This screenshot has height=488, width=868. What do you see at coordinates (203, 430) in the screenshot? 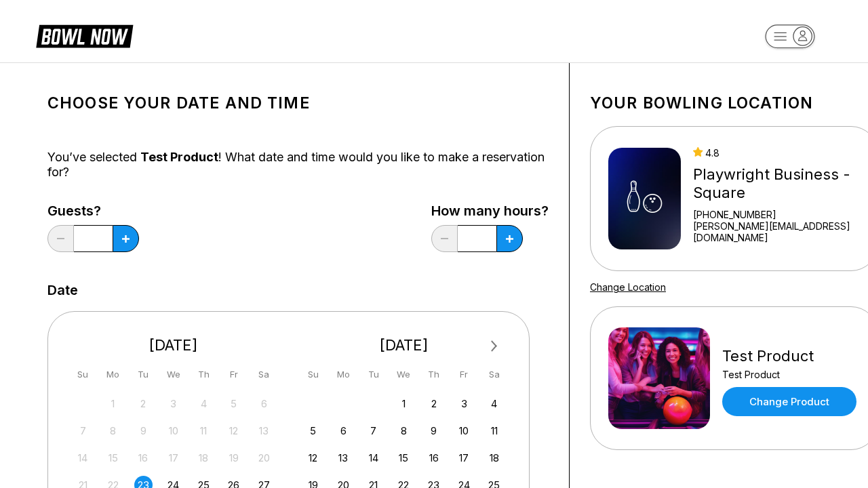
I see `div: Not available Thursday, September 11th, 2025` at bounding box center [203, 430].